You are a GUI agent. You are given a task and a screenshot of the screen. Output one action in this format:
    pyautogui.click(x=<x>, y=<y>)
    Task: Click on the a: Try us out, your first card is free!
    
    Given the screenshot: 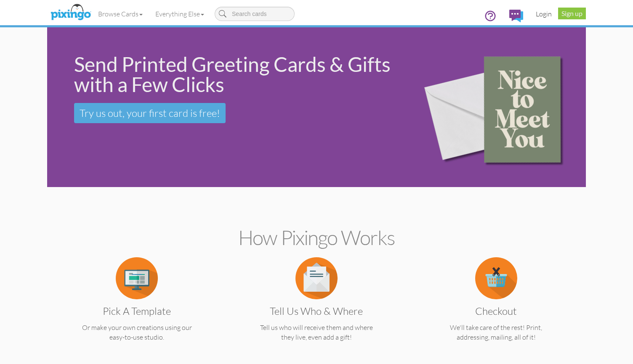 What is the action you would take?
    pyautogui.click(x=150, y=113)
    